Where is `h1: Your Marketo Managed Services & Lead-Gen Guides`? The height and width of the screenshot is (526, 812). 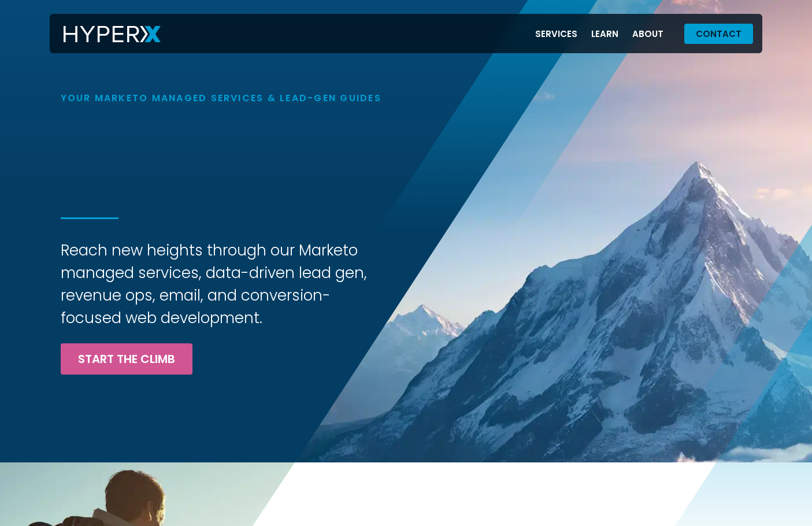 h1: Your Marketo Managed Services & Lead-Gen Guides is located at coordinates (279, 98).